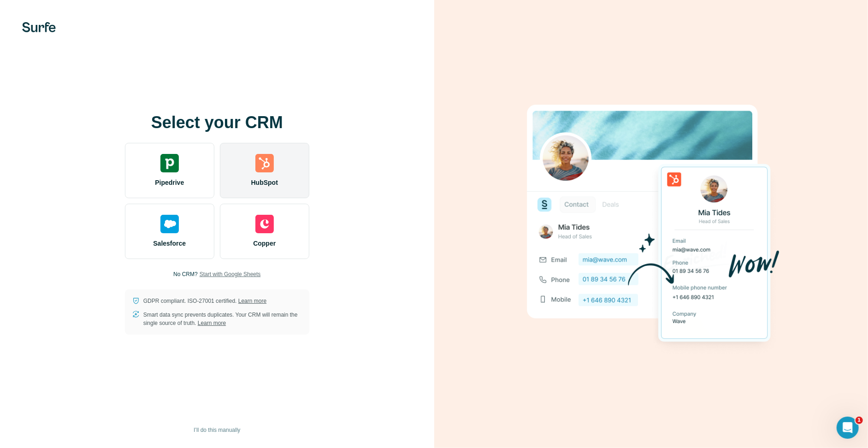 The width and height of the screenshot is (868, 448). I want to click on img: HUBSPOT image, so click(651, 224).